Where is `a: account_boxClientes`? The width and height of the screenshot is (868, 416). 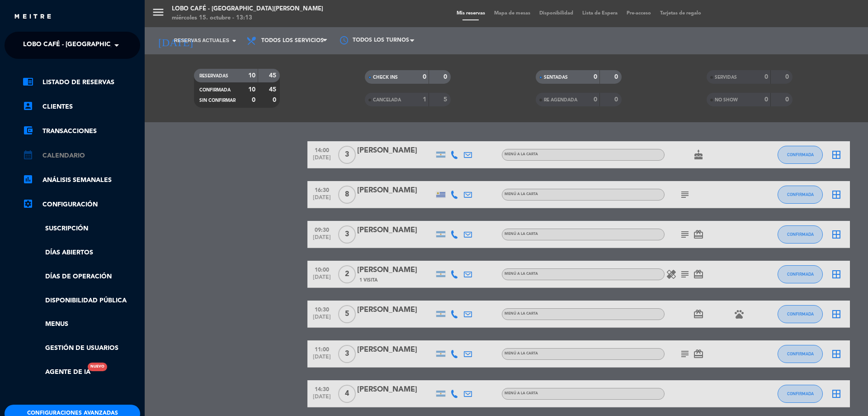 a: account_boxClientes is located at coordinates (81, 107).